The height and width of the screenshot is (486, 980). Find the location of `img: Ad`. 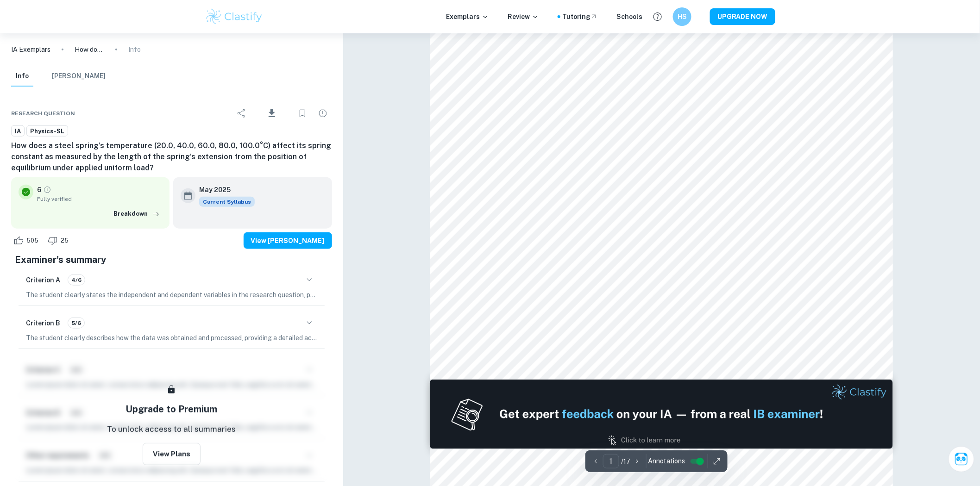

img: Ad is located at coordinates (661, 414).